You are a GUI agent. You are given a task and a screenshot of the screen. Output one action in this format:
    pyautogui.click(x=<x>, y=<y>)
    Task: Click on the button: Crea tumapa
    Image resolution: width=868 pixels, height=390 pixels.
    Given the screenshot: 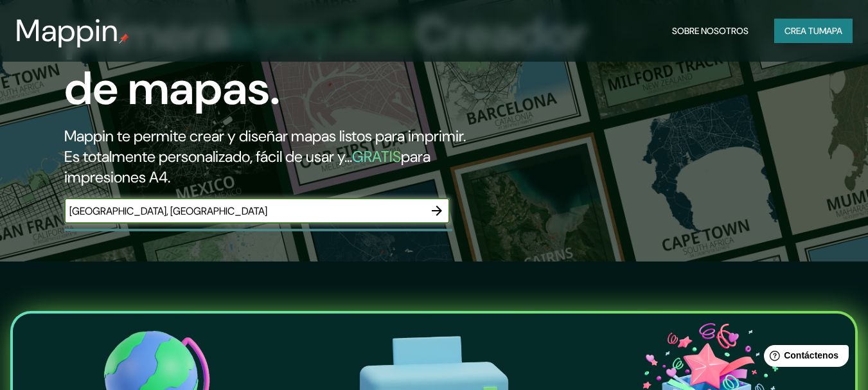 What is the action you would take?
    pyautogui.click(x=813, y=31)
    